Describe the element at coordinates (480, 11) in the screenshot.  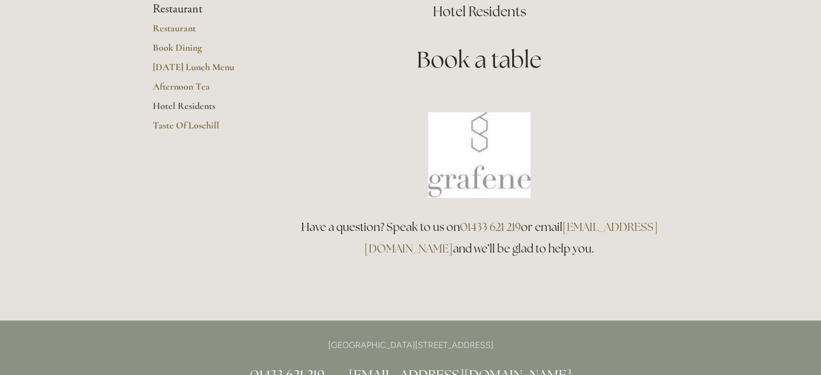
I see `h2: Hotel Residents` at that location.